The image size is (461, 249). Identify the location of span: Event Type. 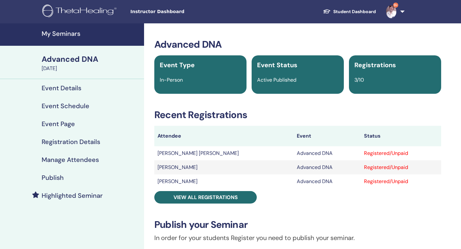
(177, 65).